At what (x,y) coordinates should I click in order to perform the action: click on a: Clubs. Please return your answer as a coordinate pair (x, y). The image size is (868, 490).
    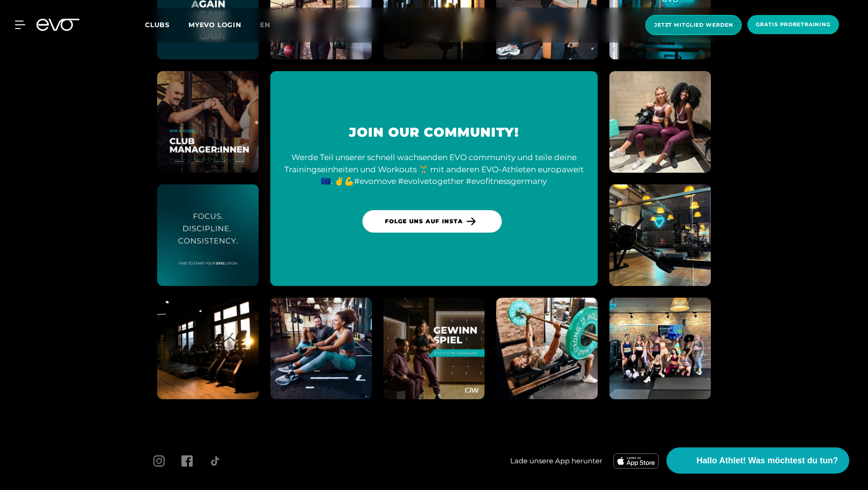
    Looking at the image, I should click on (166, 25).